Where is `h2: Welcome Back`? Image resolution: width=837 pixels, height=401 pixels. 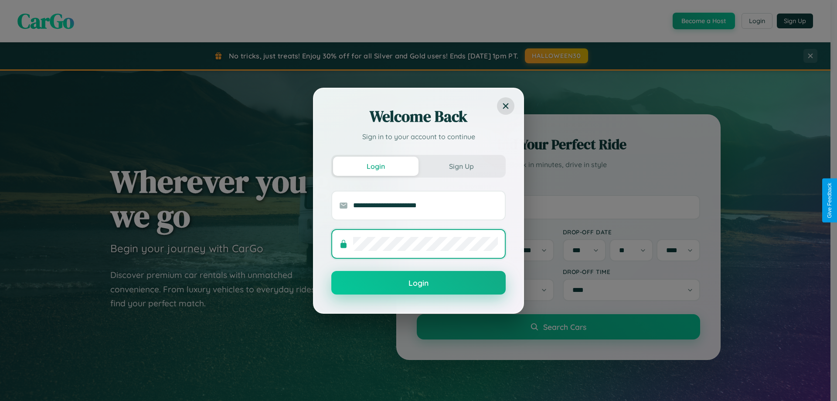 h2: Welcome Back is located at coordinates (419, 116).